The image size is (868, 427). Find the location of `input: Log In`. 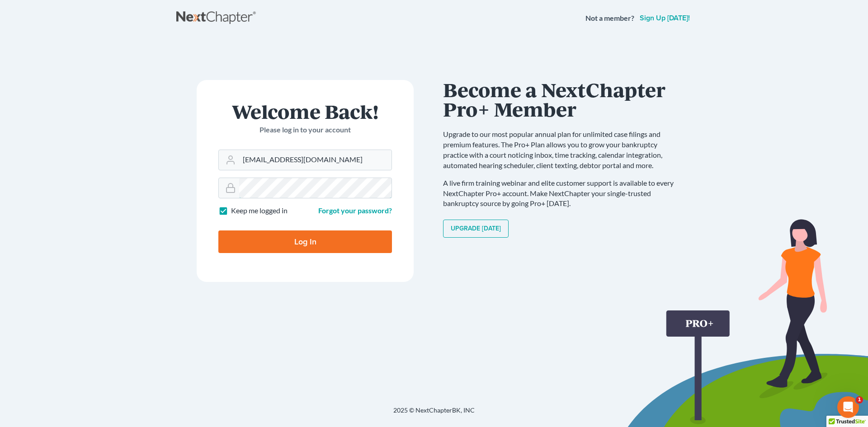

input: Log In is located at coordinates (305, 242).